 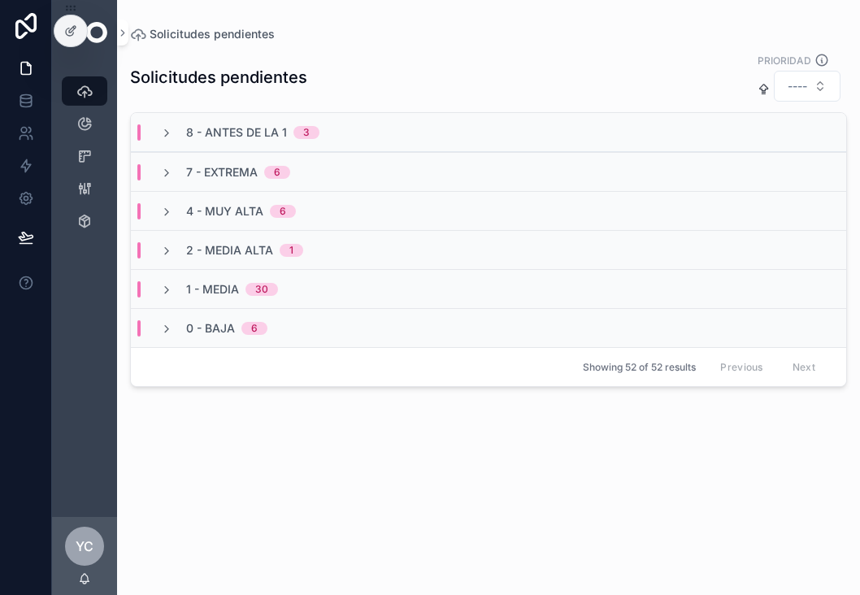 I want to click on div: scrollable content, so click(x=85, y=161).